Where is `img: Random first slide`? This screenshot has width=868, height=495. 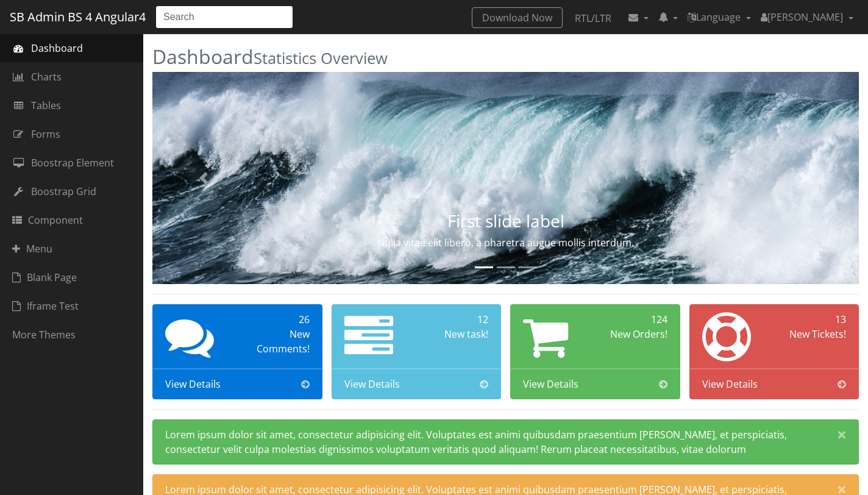
img: Random first slide is located at coordinates (506, 178).